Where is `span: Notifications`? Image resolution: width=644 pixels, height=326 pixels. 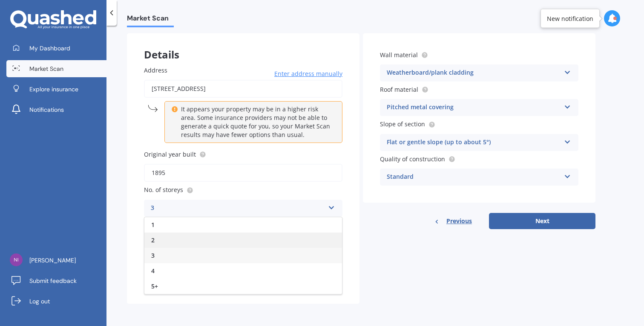 span: Notifications is located at coordinates (47, 110).